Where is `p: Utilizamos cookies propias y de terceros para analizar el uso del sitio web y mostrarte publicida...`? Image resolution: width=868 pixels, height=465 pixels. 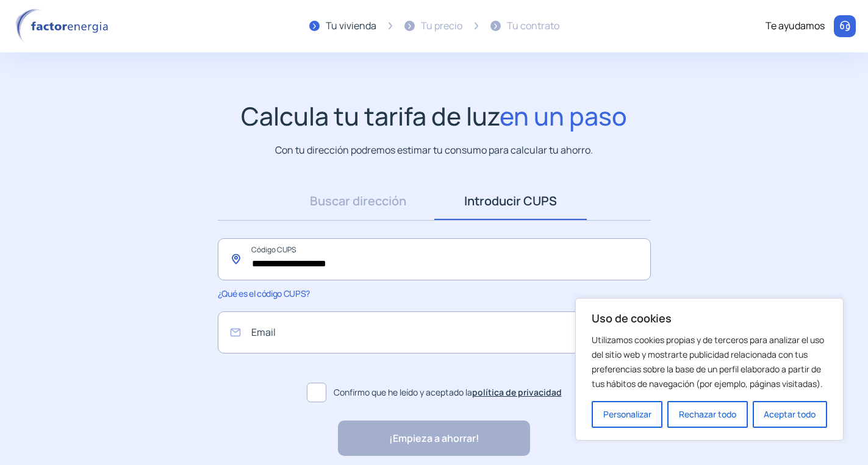 p: Utilizamos cookies propias y de terceros para analizar el uso del sitio web y mostrarte publicida... is located at coordinates (710, 362).